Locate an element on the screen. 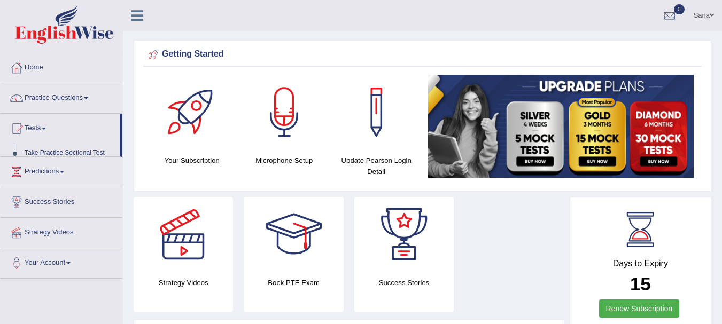 The height and width of the screenshot is (324, 722). h4: Book PTE Exam is located at coordinates (293, 283).